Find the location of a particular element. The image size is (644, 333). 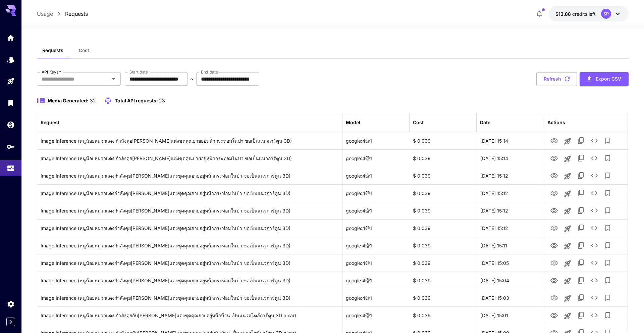

span: credits left is located at coordinates (584, 14).